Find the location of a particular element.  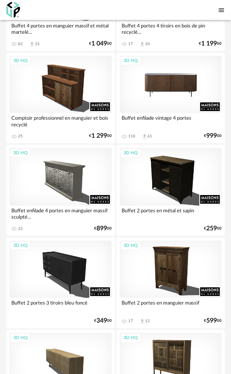

div: Buffet 2 portes 3 tiroirs bleu foncé is located at coordinates (60, 306).